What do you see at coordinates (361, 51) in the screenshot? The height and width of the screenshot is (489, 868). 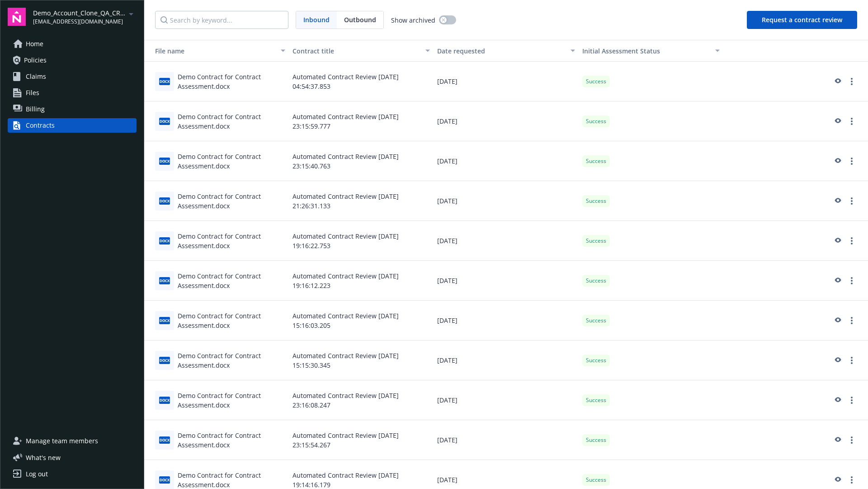 I see `button: Contract title` at bounding box center [361, 51].